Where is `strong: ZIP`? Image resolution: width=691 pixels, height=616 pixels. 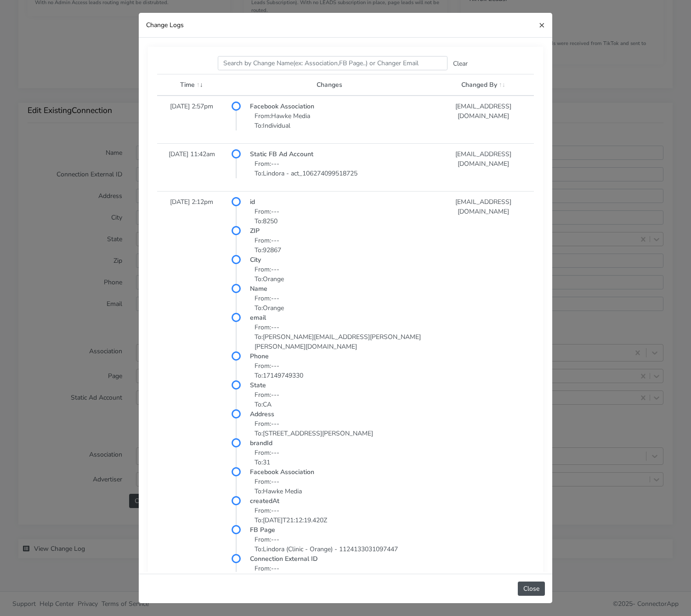
strong: ZIP is located at coordinates (255, 231).